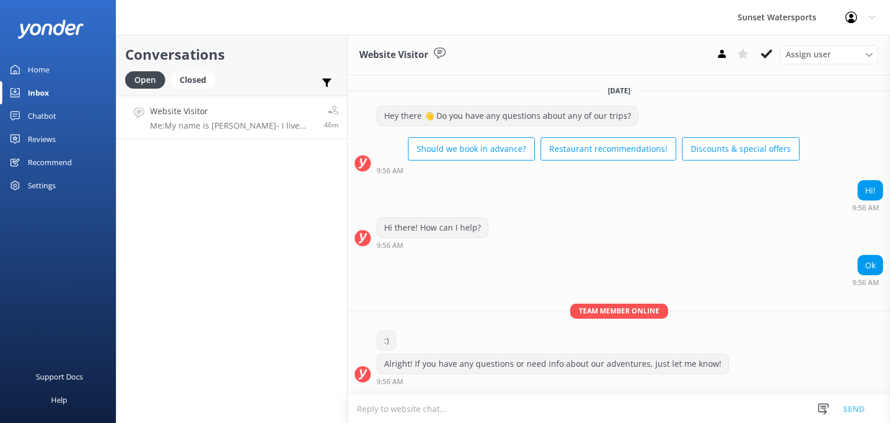 Image resolution: width=890 pixels, height=423 pixels. What do you see at coordinates (232, 54) in the screenshot?
I see `h2: Conversations` at bounding box center [232, 54].